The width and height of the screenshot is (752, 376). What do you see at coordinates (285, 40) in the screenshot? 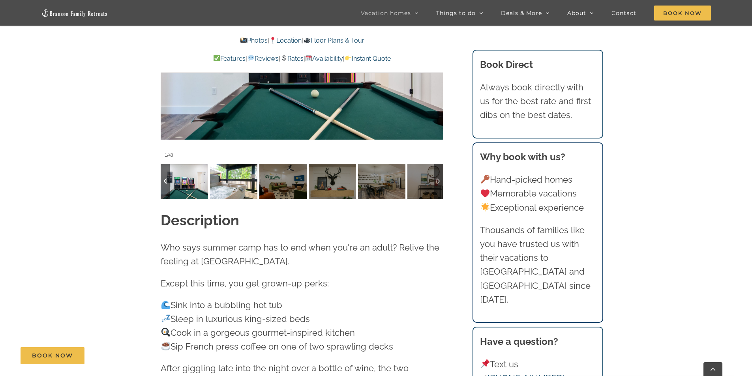
I see `a: Location` at bounding box center [285, 40].